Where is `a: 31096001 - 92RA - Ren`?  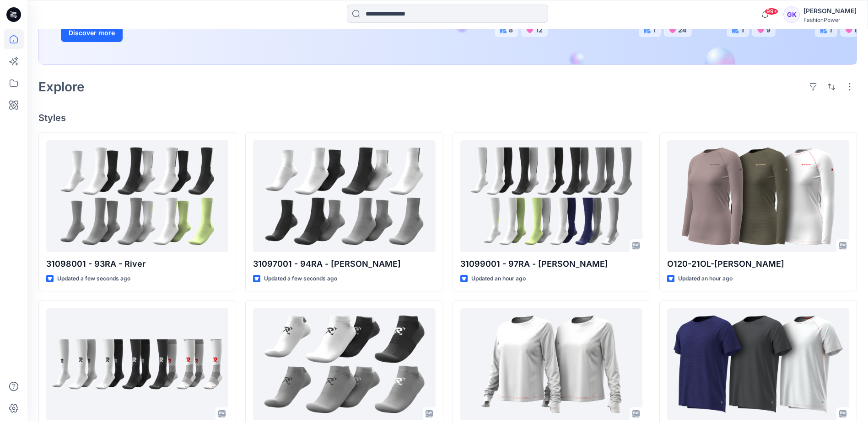 a: 31096001 - 92RA - Ren is located at coordinates (344, 364).